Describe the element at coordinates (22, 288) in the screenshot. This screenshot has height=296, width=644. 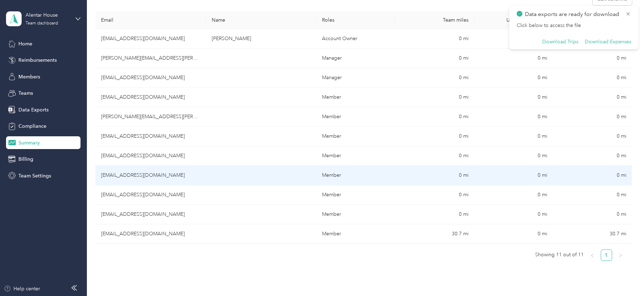
I see `div: Help center` at that location.